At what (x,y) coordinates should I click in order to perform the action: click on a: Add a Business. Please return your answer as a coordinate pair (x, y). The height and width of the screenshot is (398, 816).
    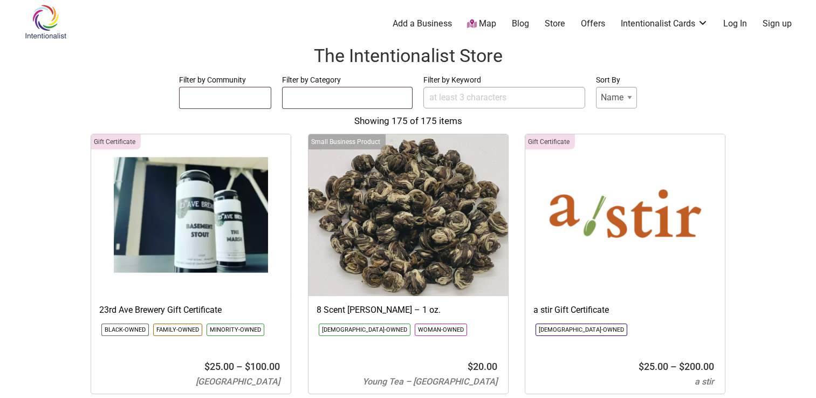
    Looking at the image, I should click on (422, 24).